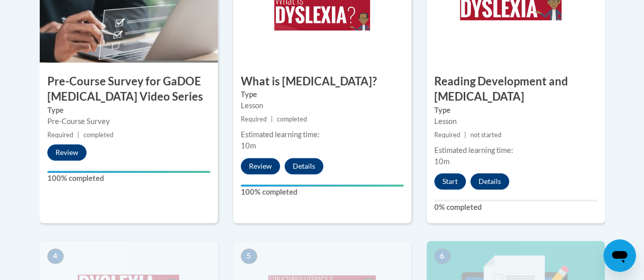  What do you see at coordinates (129, 121) in the screenshot?
I see `div: Pre-Course Survey` at bounding box center [129, 121].